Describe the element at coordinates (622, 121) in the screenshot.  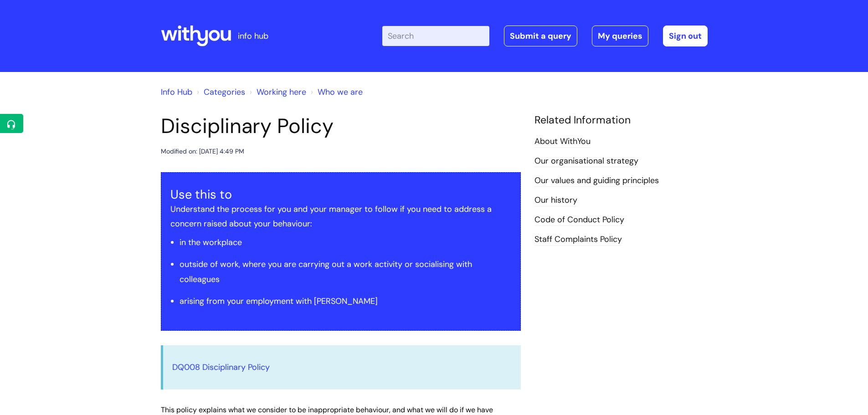
I see `h4: Related Information` at that location.